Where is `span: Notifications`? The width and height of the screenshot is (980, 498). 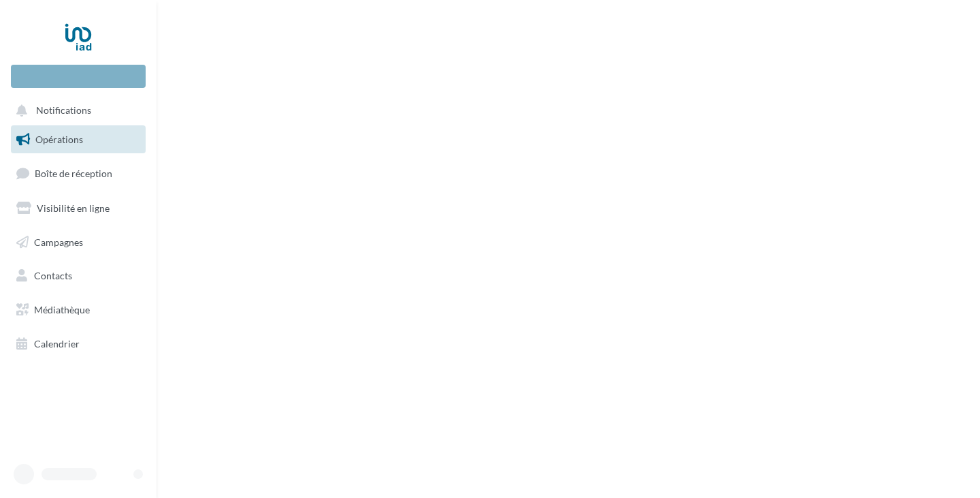
span: Notifications is located at coordinates (63, 110).